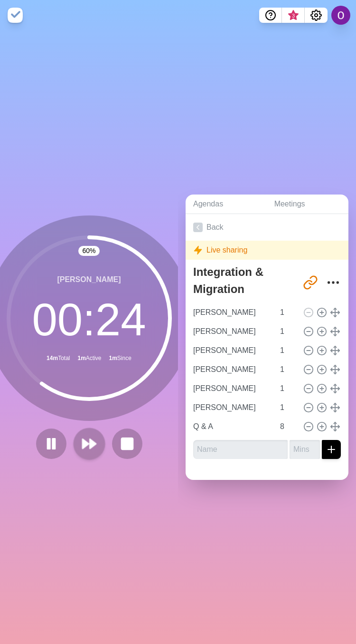 The image size is (356, 644). I want to click on a: Agendas, so click(226, 204).